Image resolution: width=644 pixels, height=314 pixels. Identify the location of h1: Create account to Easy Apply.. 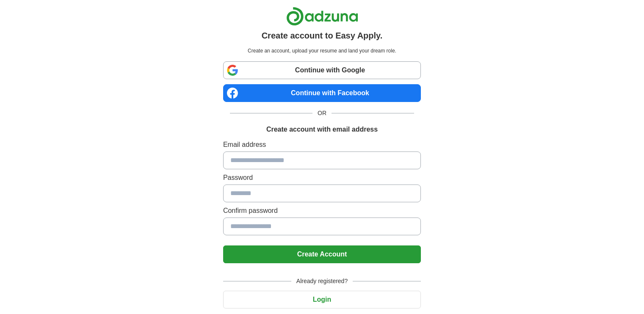
(322, 36).